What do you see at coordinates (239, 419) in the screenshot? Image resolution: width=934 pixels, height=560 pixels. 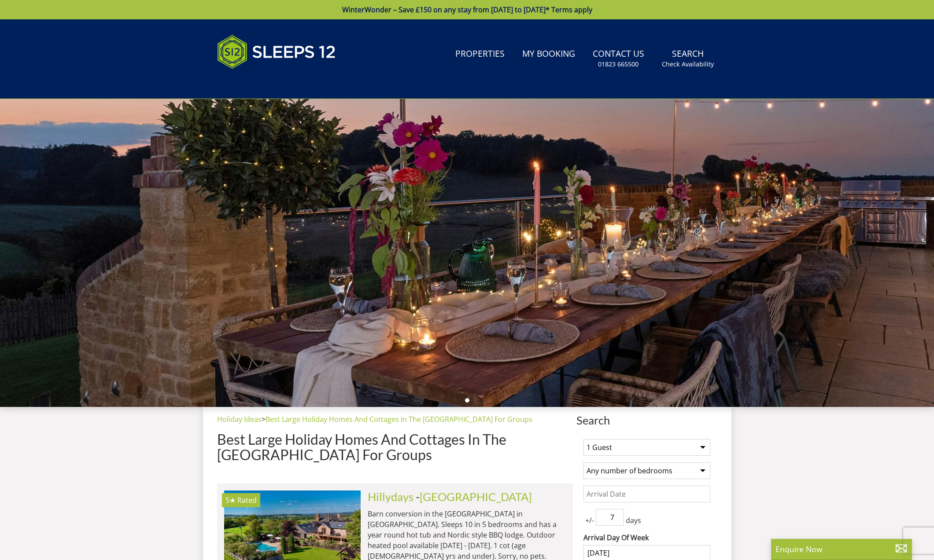 I see `a: Holiday Ideas` at bounding box center [239, 419].